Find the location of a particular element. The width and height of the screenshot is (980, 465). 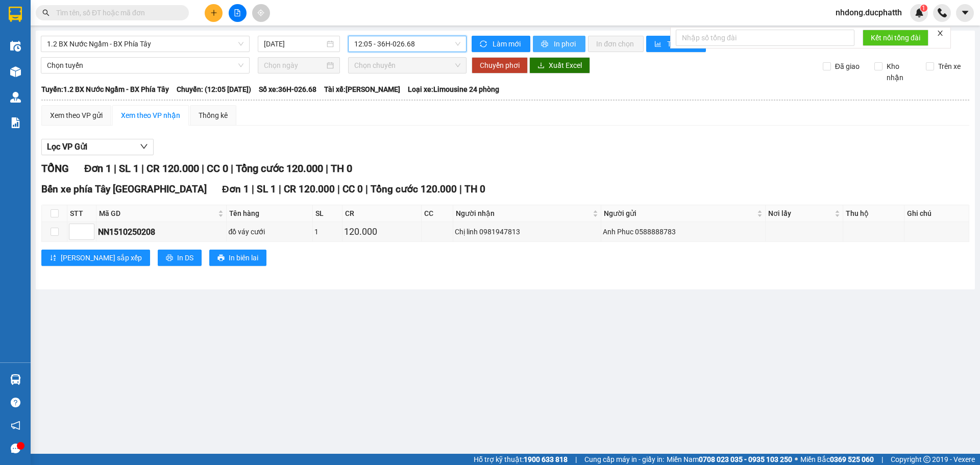

div: 120.000 is located at coordinates (382, 232).